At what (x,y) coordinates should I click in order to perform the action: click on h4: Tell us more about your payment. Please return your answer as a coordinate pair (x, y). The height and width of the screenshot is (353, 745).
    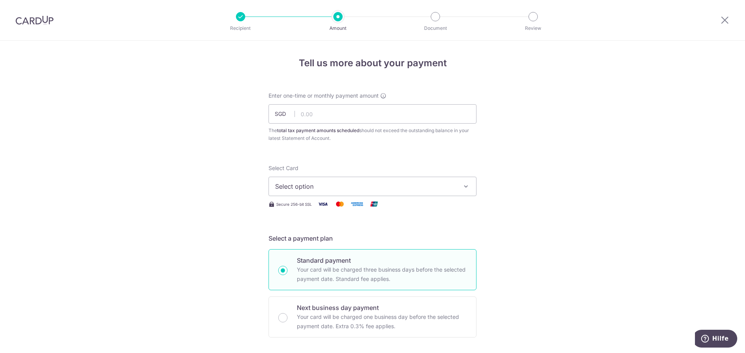
    Looking at the image, I should click on (372, 63).